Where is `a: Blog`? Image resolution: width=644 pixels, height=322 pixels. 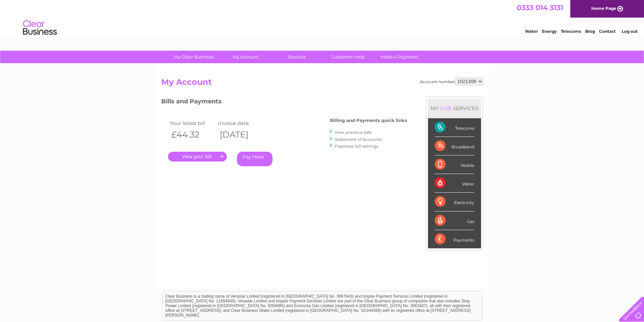
a: Blog is located at coordinates (589, 31).